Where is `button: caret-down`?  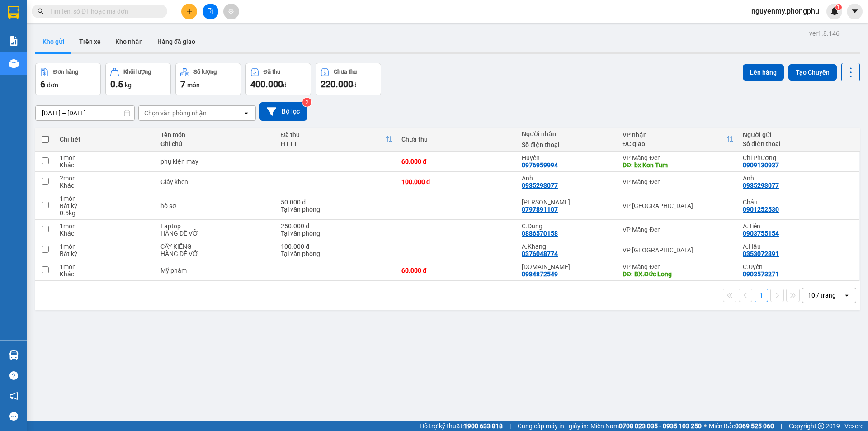 button: caret-down is located at coordinates (855, 12).